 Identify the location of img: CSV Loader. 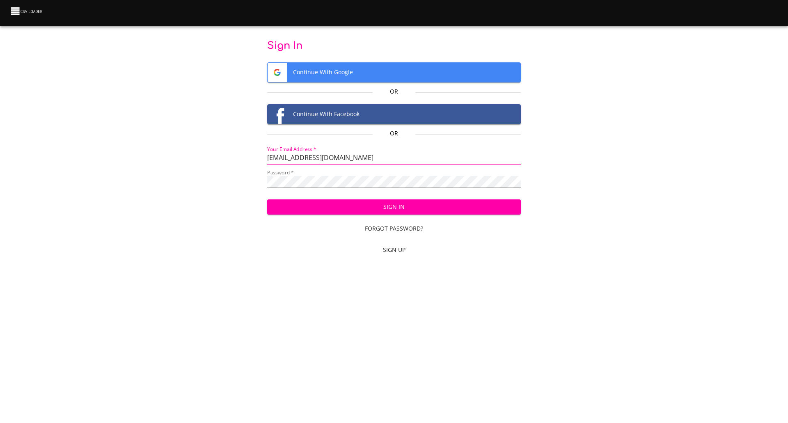
(27, 11).